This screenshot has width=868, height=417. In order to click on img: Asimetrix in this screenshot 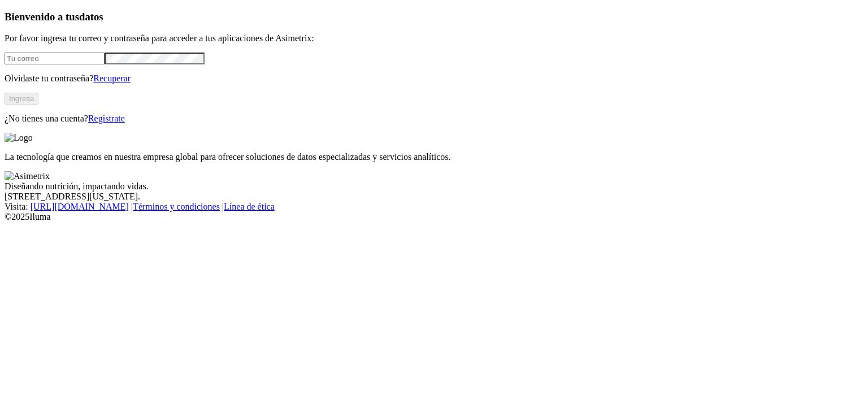, I will do `click(27, 176)`.